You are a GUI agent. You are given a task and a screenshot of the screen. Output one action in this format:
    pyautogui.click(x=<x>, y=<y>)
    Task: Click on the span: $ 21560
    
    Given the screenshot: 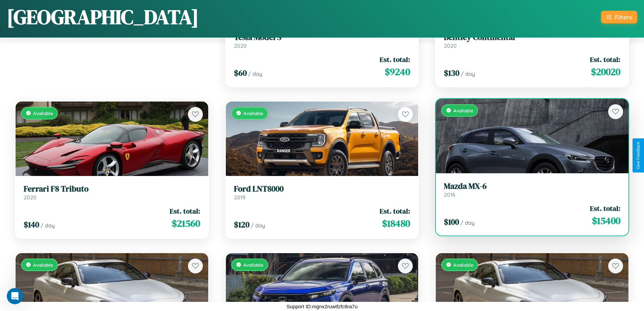 What is the action you would take?
    pyautogui.click(x=186, y=223)
    